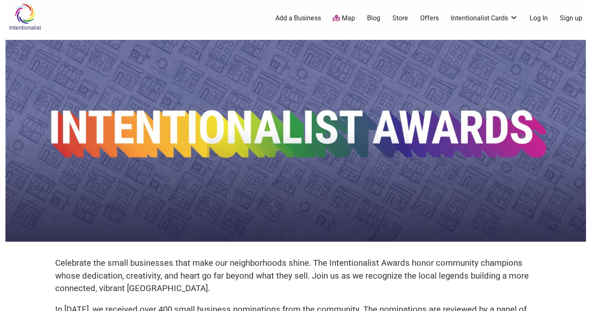 This screenshot has width=591, height=311. Describe the element at coordinates (374, 18) in the screenshot. I see `a: Blog` at that location.